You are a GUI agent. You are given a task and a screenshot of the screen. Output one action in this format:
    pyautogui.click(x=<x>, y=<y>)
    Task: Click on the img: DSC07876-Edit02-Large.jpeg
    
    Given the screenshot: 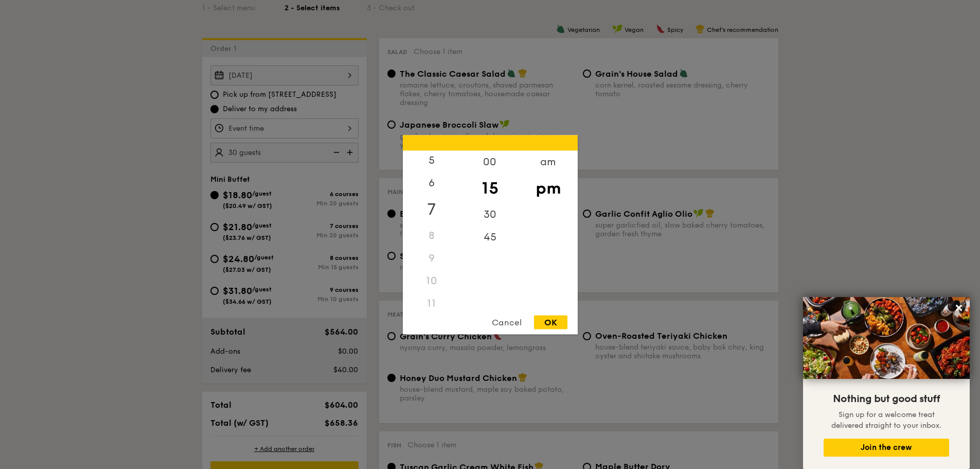 What is the action you would take?
    pyautogui.click(x=886, y=337)
    